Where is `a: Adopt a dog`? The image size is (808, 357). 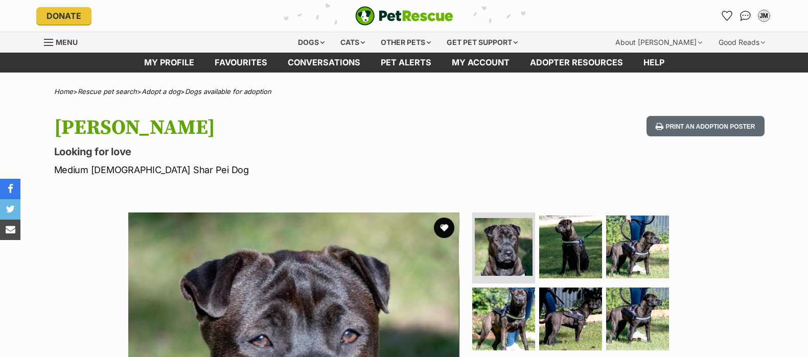 a: Adopt a dog is located at coordinates (161, 92).